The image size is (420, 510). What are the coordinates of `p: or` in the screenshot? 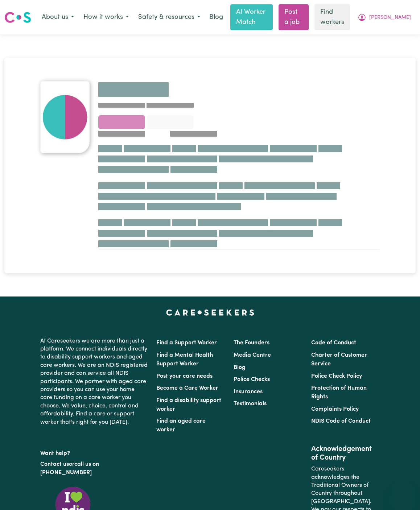 It's located at (94, 468).